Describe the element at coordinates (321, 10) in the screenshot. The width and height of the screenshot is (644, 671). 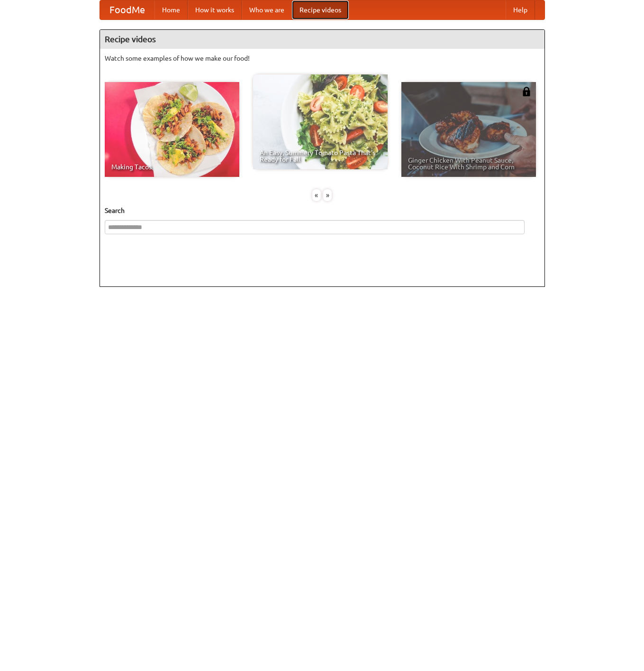
I see `a: Recipe videos` at that location.